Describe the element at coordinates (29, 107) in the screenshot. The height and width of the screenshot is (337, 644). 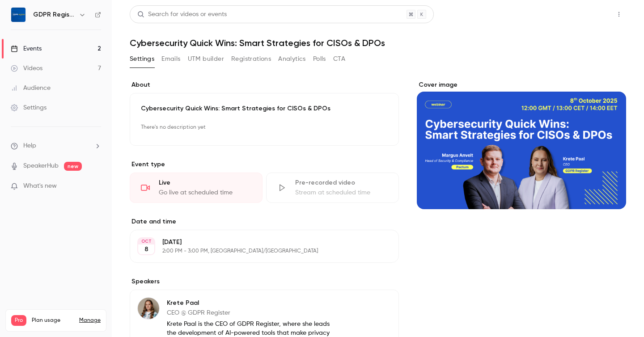
I see `div: Settings` at that location.